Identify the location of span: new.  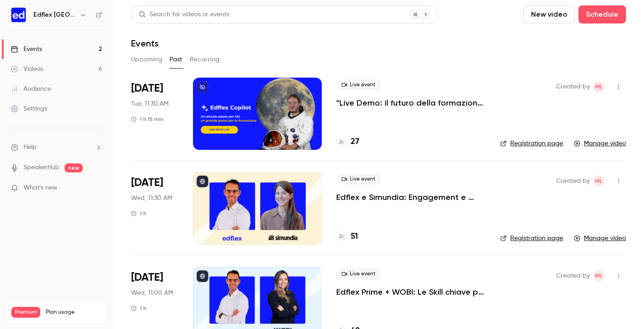
(74, 168).